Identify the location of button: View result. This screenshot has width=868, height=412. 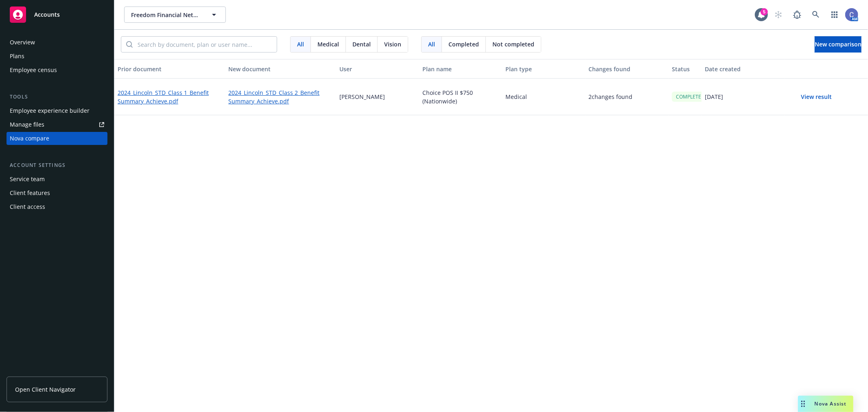
(816, 97).